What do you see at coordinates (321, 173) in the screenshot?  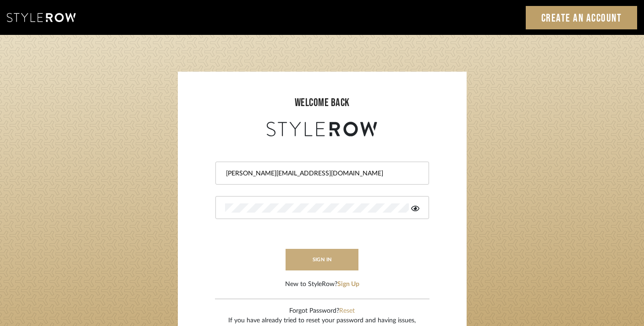 I see `input: Email Address` at bounding box center [321, 173].